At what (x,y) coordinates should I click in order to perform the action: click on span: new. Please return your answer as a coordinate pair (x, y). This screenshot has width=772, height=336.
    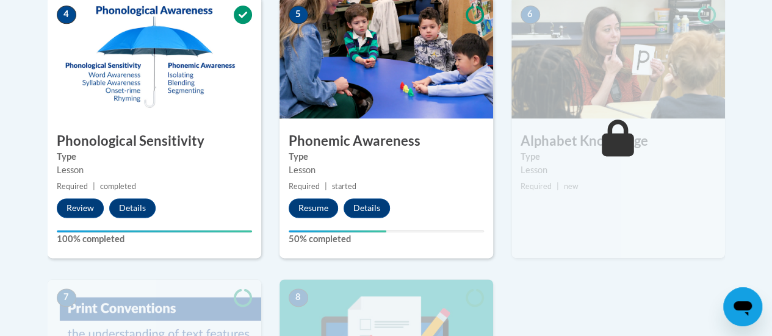
    Looking at the image, I should click on (571, 186).